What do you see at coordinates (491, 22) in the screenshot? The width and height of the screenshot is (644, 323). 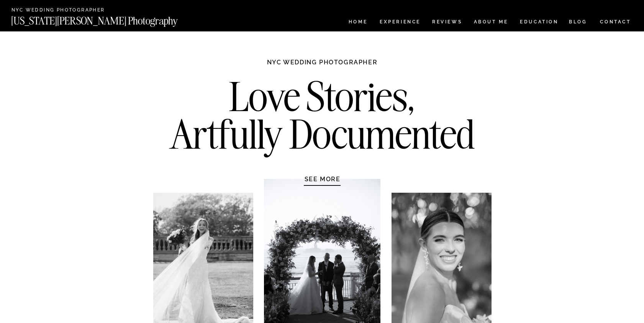 I see `nav: ABOUT ME` at bounding box center [491, 22].